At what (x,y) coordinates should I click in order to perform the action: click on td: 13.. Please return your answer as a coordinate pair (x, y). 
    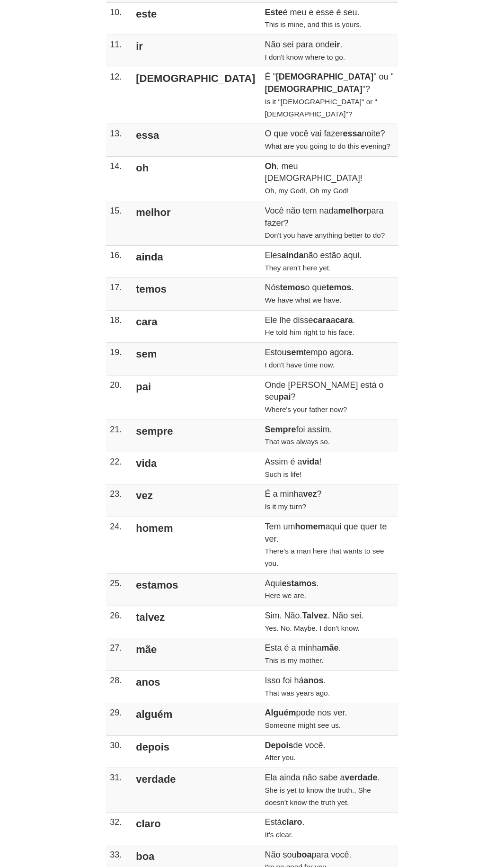
    Looking at the image, I should click on (118, 141).